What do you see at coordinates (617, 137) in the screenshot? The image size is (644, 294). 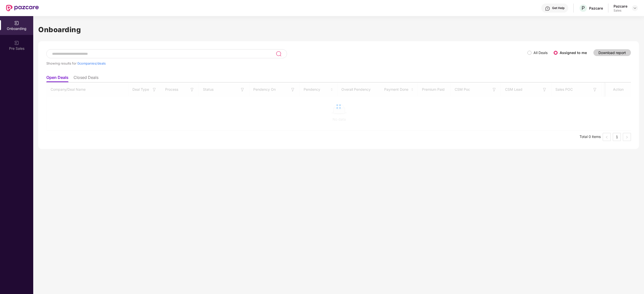 I see `li: 1` at bounding box center [617, 137].